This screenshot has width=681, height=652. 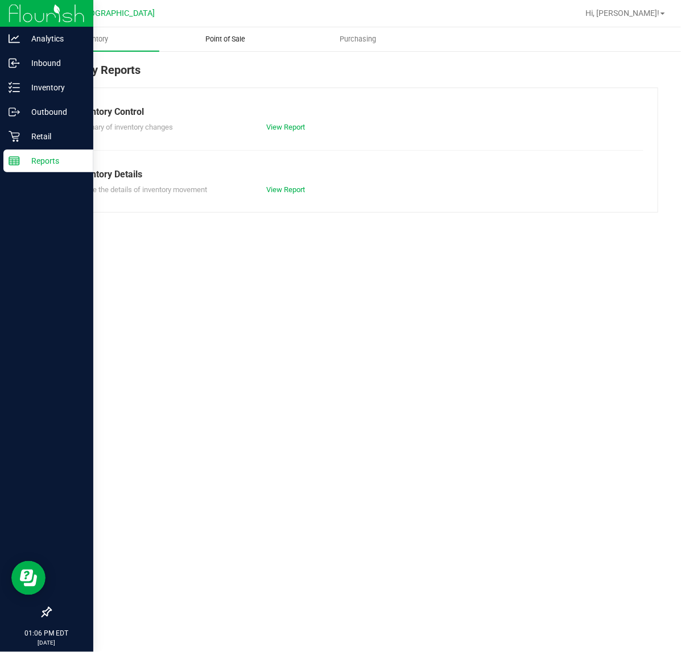 I want to click on span: Explore the details of inventory movement, so click(x=140, y=189).